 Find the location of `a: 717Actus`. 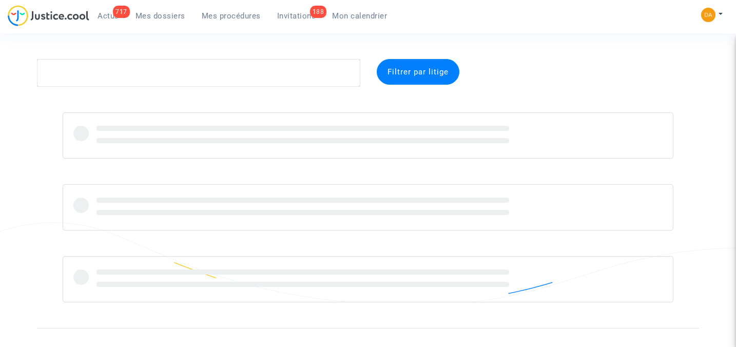

a: 717Actus is located at coordinates (108, 16).